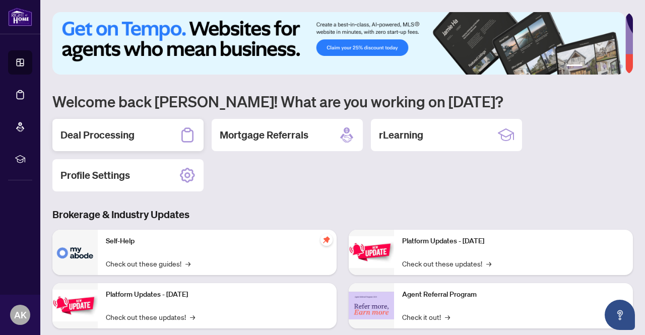  Describe the element at coordinates (426, 317) in the screenshot. I see `a: Check it out!→` at that location.